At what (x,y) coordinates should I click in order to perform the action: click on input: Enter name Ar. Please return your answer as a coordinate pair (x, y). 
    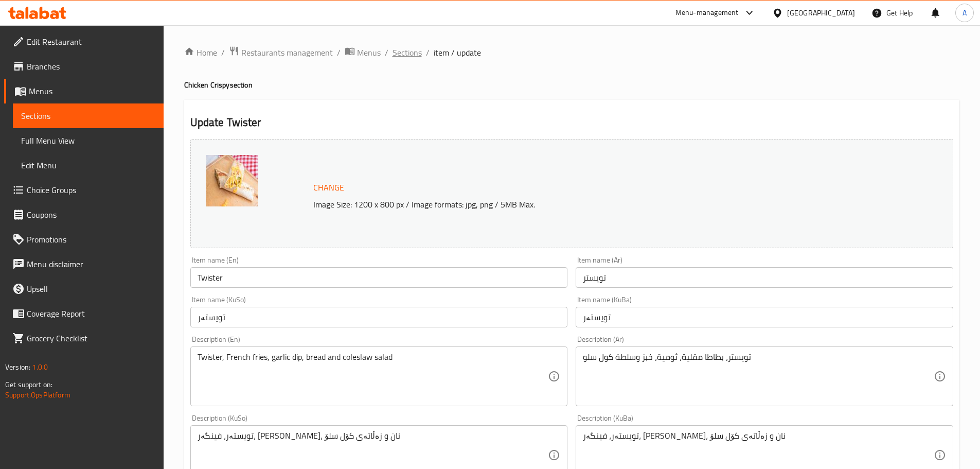
    Looking at the image, I should click on (764, 278).